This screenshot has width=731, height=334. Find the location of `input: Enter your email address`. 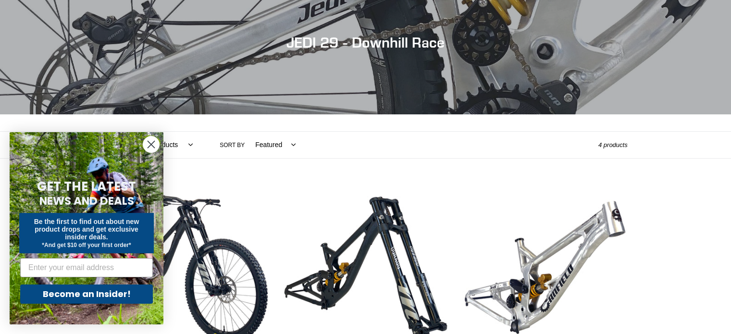

input: Enter your email address is located at coordinates (87, 268).